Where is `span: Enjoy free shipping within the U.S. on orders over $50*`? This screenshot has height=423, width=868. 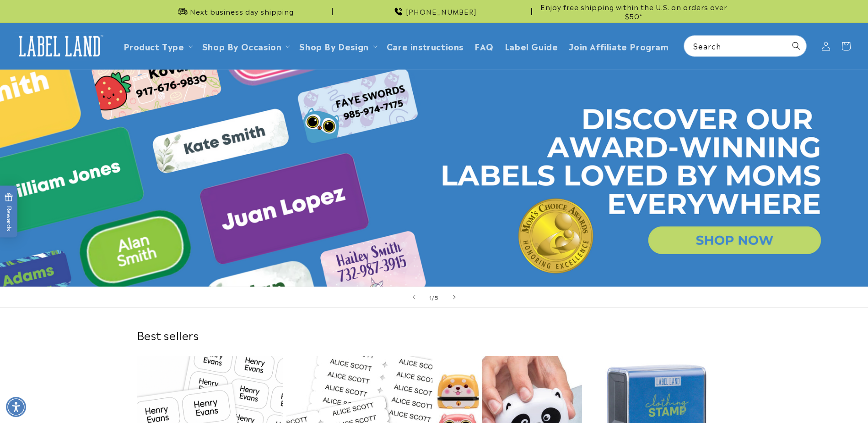 span: Enjoy free shipping within the U.S. on orders over $50* is located at coordinates (634, 11).